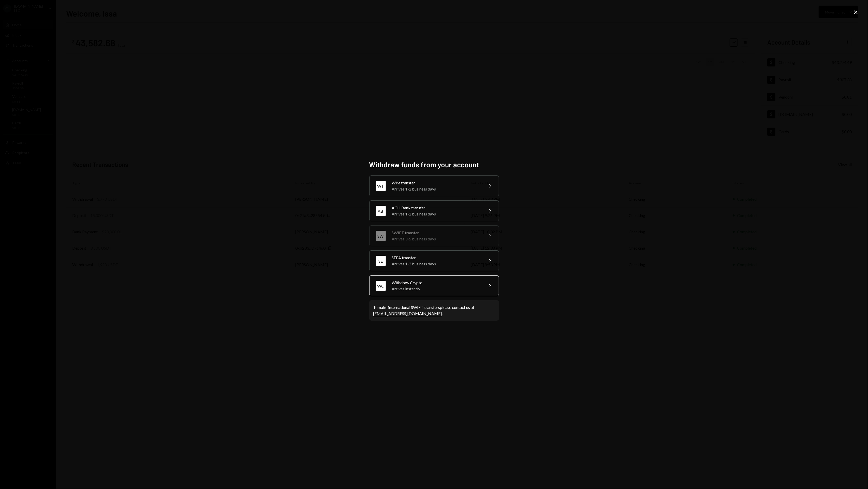 The width and height of the screenshot is (868, 489). I want to click on div: SW, so click(381, 235).